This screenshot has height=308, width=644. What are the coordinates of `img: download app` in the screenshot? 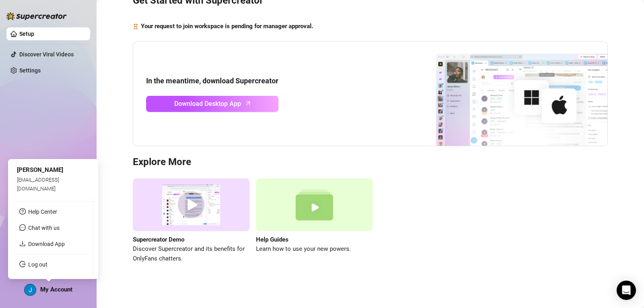 It's located at (507, 94).